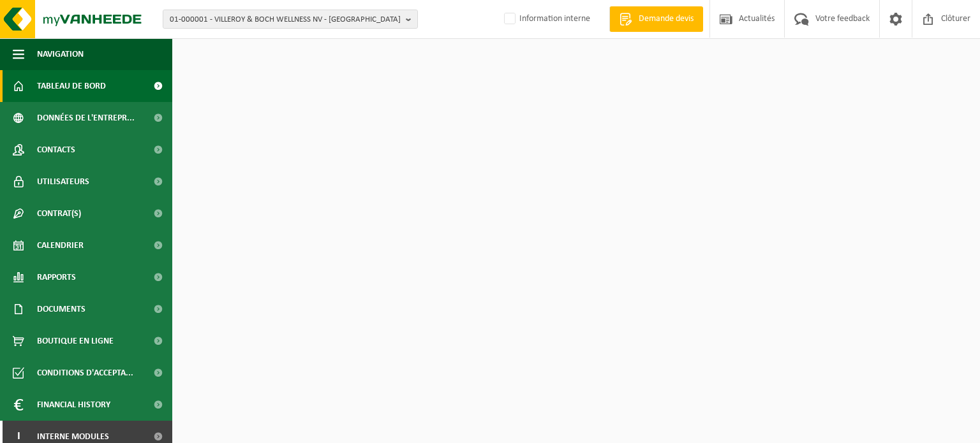 The image size is (980, 443). What do you see at coordinates (75, 341) in the screenshot?
I see `span: Boutique en ligne` at bounding box center [75, 341].